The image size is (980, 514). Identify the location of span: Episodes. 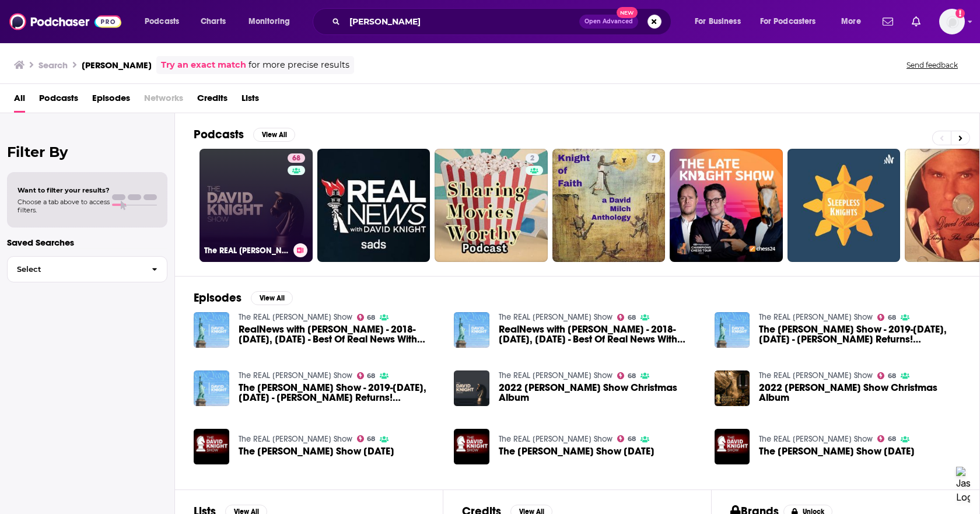
(111, 100).